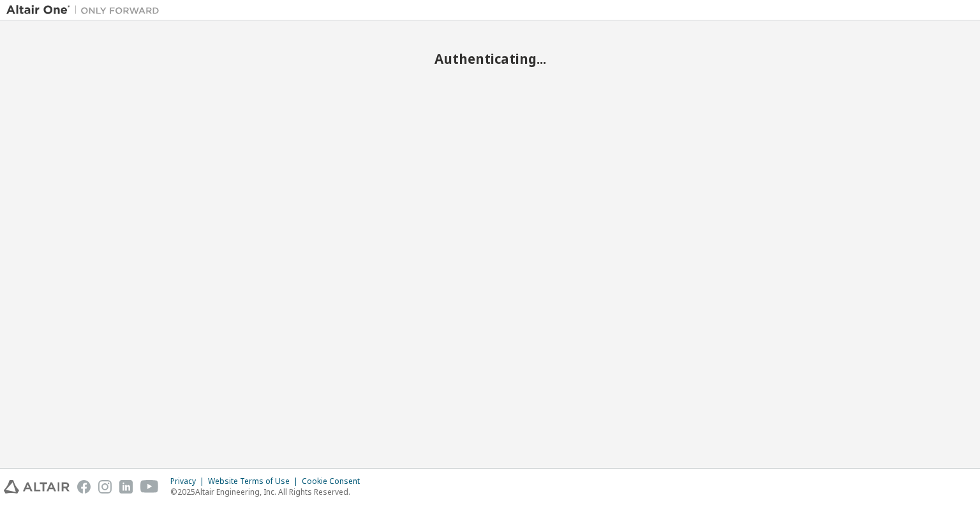 The height and width of the screenshot is (505, 980). What do you see at coordinates (86, 10) in the screenshot?
I see `img: Altair One` at bounding box center [86, 10].